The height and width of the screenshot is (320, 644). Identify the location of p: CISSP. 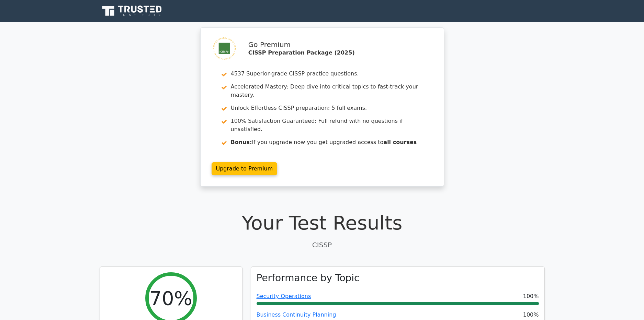
(322, 245).